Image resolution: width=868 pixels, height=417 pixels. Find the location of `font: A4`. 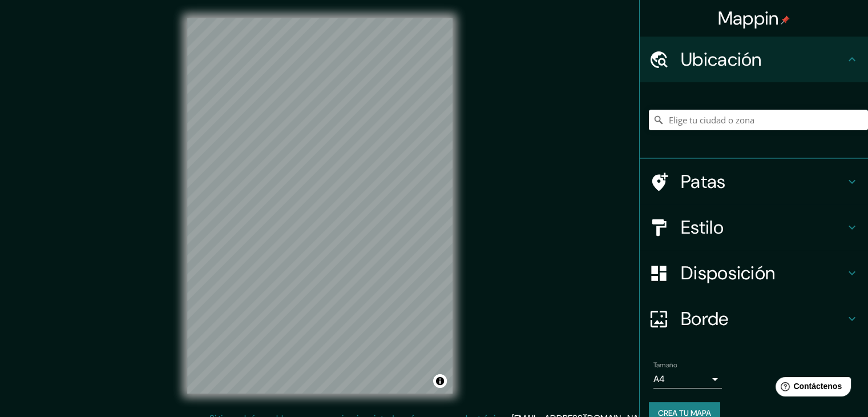

font: A4 is located at coordinates (660, 379).